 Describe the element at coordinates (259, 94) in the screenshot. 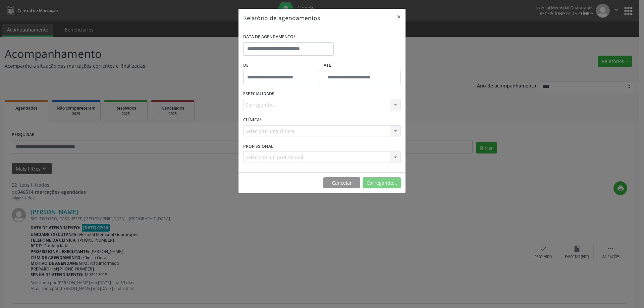

I see `label: ESPECIALIDADE` at that location.